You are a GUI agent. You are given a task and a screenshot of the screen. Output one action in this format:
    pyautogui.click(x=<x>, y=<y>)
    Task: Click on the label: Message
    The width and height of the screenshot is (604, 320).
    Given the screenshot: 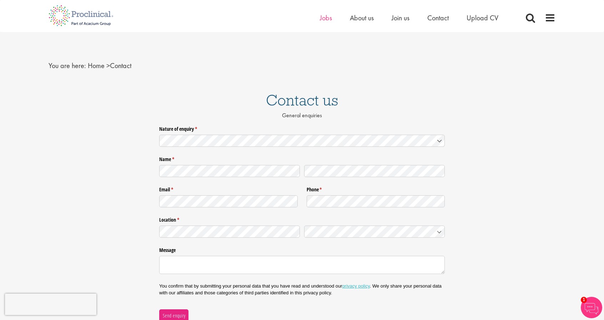 What is the action you would take?
    pyautogui.click(x=302, y=249)
    